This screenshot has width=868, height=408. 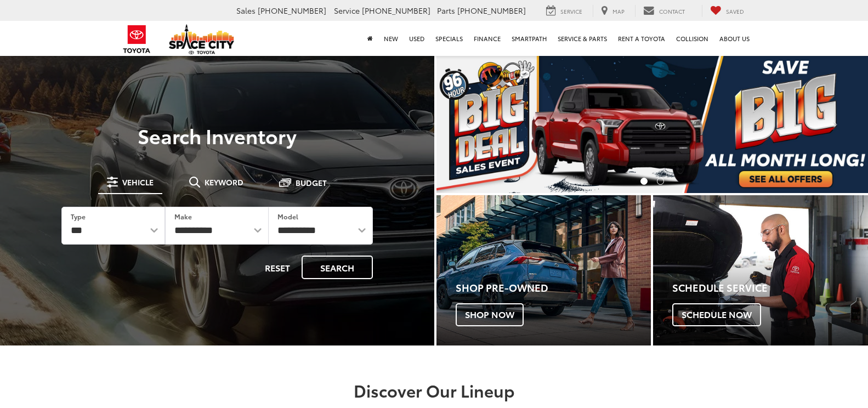 What do you see at coordinates (717, 315) in the screenshot?
I see `span: Schedule Now` at bounding box center [717, 315].